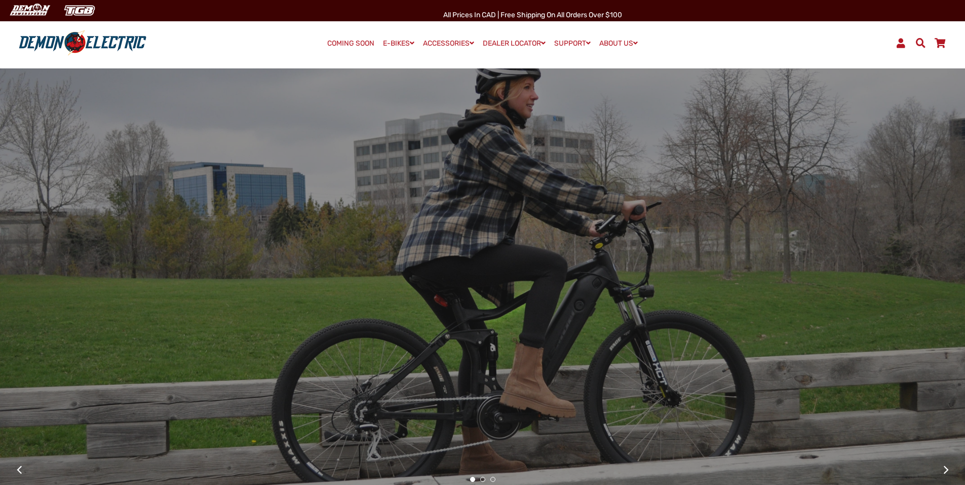  I want to click on button: 3 of 3, so click(493, 479).